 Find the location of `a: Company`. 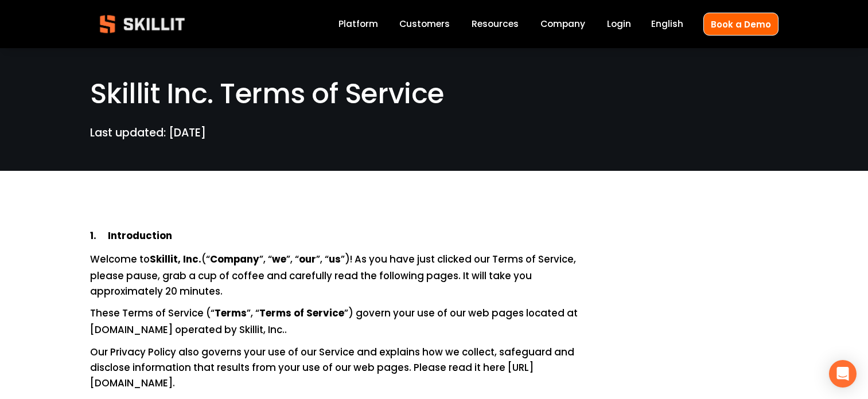

a: Company is located at coordinates (563, 24).